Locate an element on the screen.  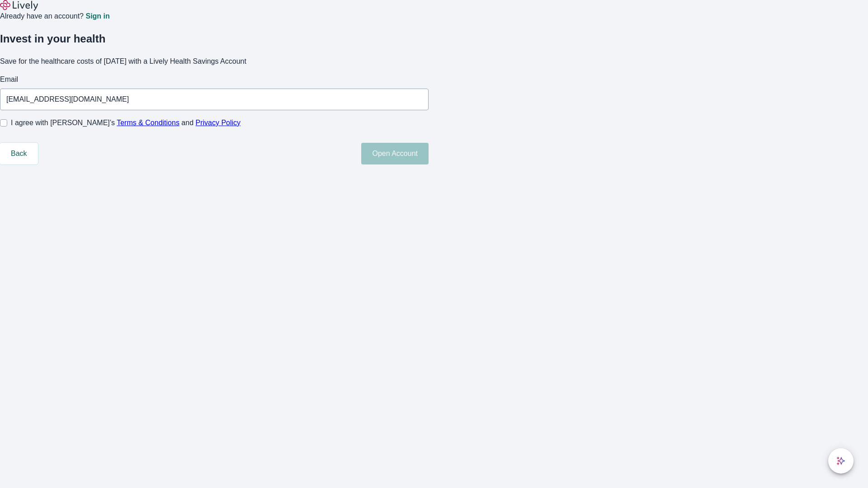
a: Privacy Policy is located at coordinates (219, 122).